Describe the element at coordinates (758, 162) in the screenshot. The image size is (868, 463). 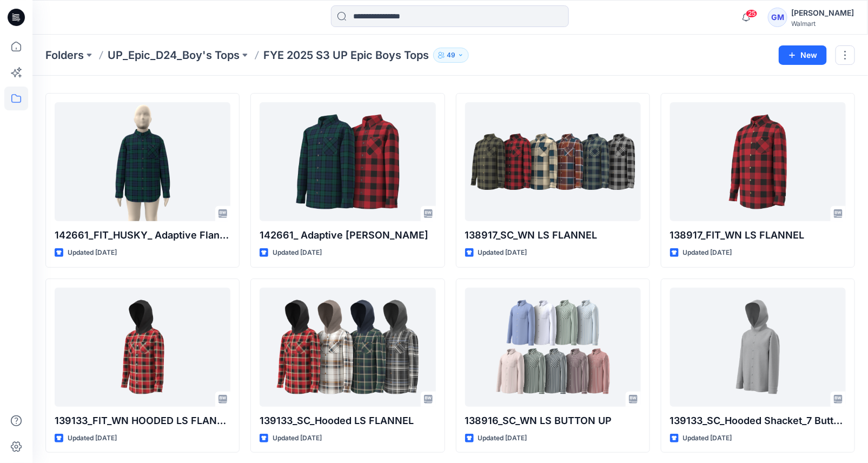
I see `a: 138917_FIT_WN LS FLANNEL` at that location.